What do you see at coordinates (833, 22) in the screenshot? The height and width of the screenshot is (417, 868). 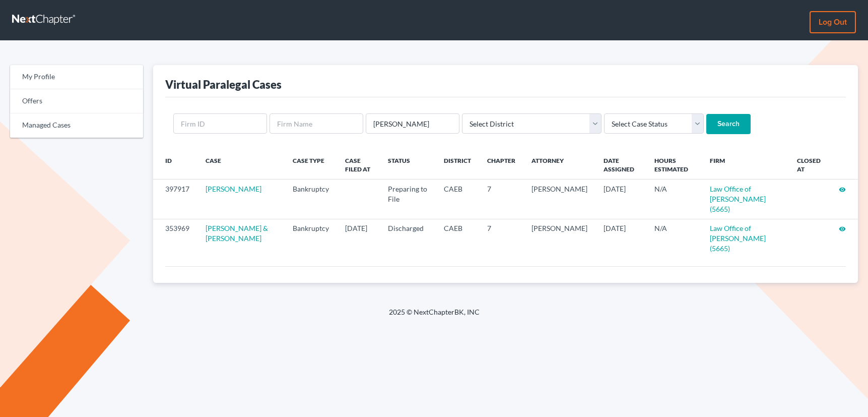 I see `a: Log out` at bounding box center [833, 22].